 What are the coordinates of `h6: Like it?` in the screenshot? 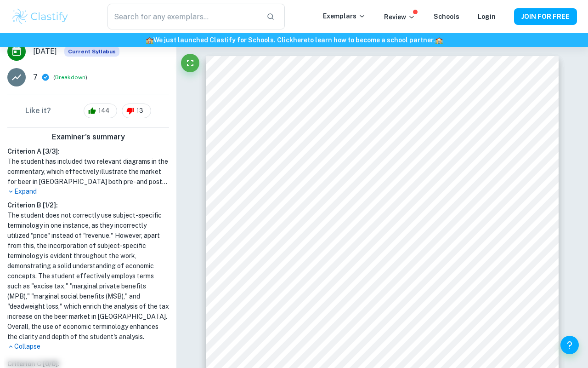 It's located at (38, 111).